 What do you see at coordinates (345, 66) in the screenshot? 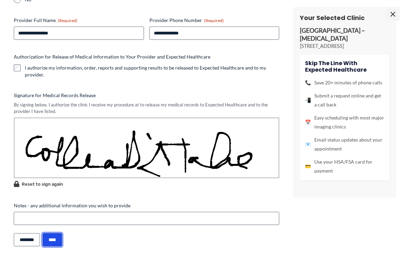
I see `h4: Skip the line with Expected Healthcare` at bounding box center [345, 66].